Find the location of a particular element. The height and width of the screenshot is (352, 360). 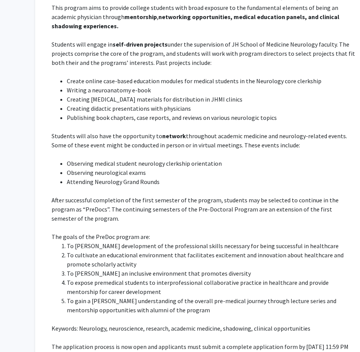

strong: network is located at coordinates (174, 136).